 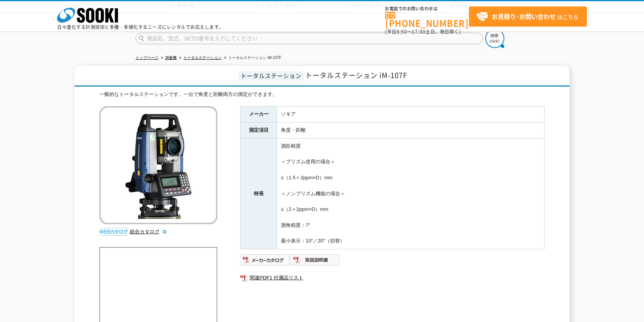 What do you see at coordinates (410, 115) in the screenshot?
I see `td: ソキア` at bounding box center [410, 115].